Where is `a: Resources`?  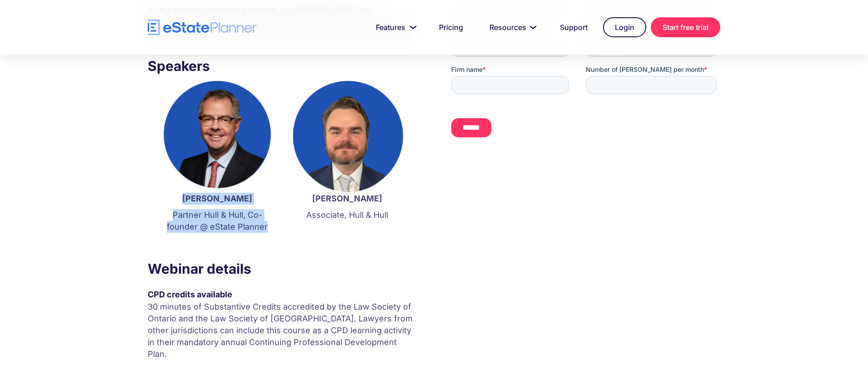 a: Resources is located at coordinates (511, 27).